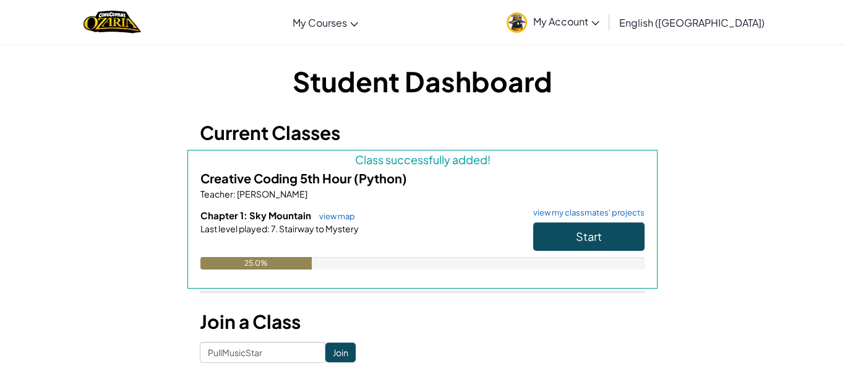 Image resolution: width=845 pixels, height=371 pixels. Describe the element at coordinates (553, 22) in the screenshot. I see `a: My Account` at that location.